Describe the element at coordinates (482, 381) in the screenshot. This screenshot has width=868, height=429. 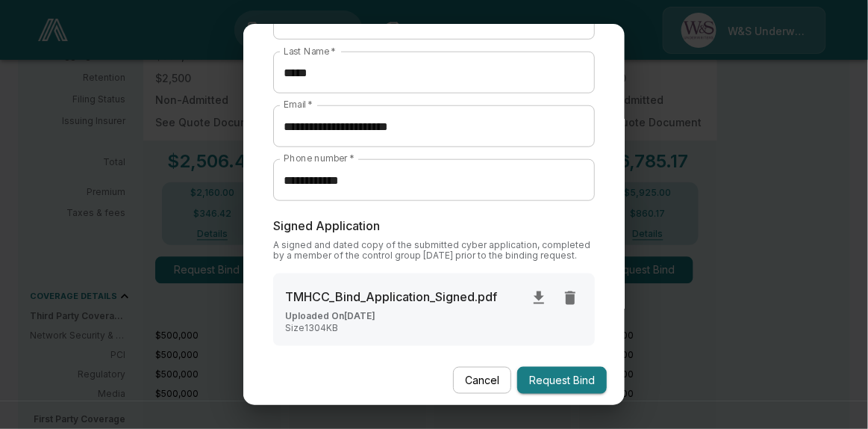
I see `button: Cancel` at that location.